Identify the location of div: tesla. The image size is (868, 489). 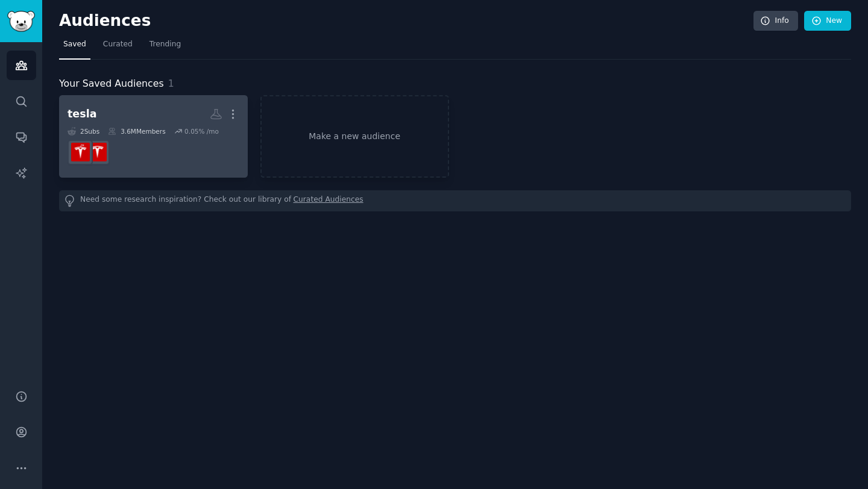
(82, 114).